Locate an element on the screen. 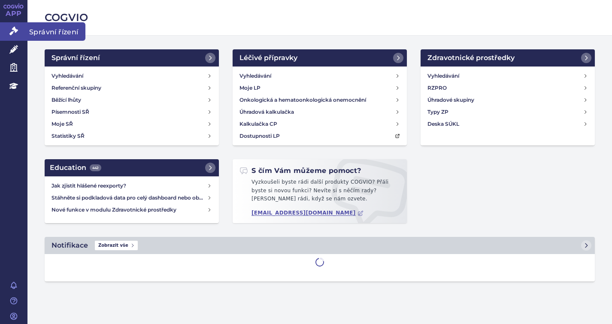 This screenshot has width=612, height=324. h4: Dostupnosti LP is located at coordinates (260, 136).